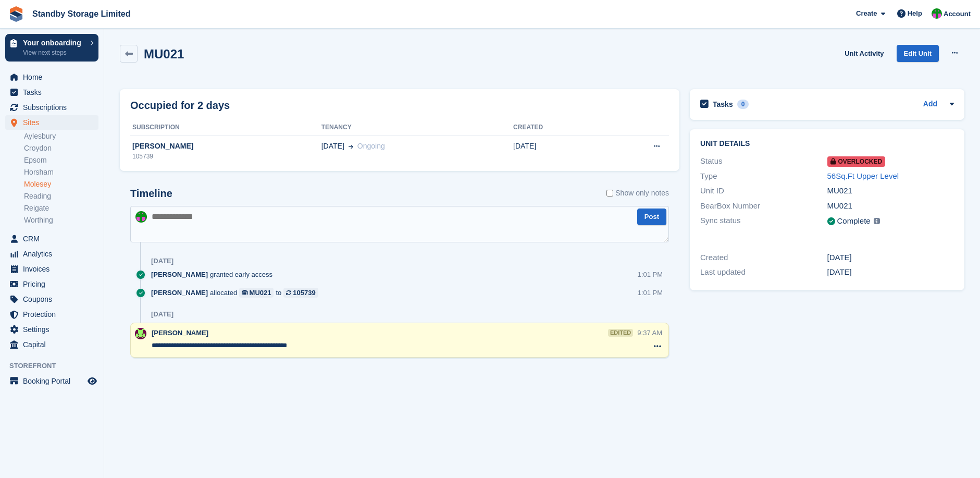 This screenshot has height=478, width=980. What do you see at coordinates (417, 128) in the screenshot?
I see `th: Tenancy` at bounding box center [417, 128].